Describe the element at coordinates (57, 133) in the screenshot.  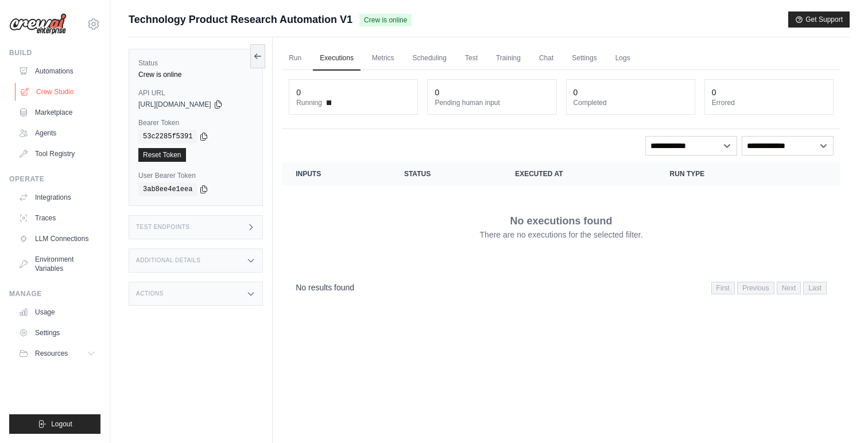
I see `a: Agents` at that location.